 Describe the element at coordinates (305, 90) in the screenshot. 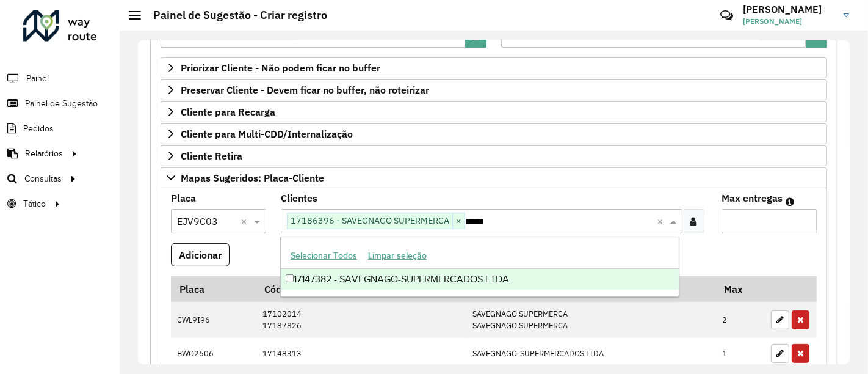

I see `span: Preservar Cliente - Devem ficar no buffer, não roteirizar` at that location.